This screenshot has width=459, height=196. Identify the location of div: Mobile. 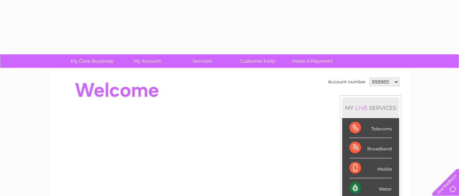
(370, 168).